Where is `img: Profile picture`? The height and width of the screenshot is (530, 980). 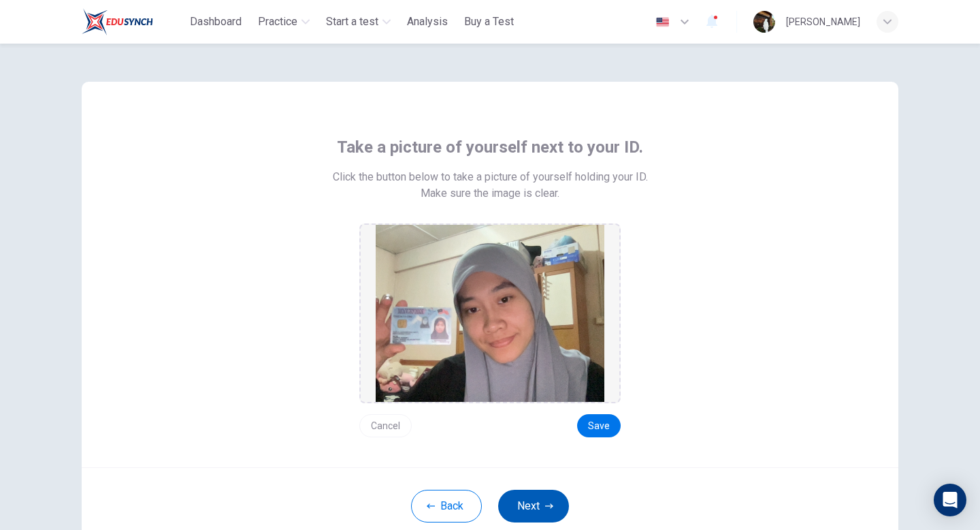
img: Profile picture is located at coordinates (764, 22).